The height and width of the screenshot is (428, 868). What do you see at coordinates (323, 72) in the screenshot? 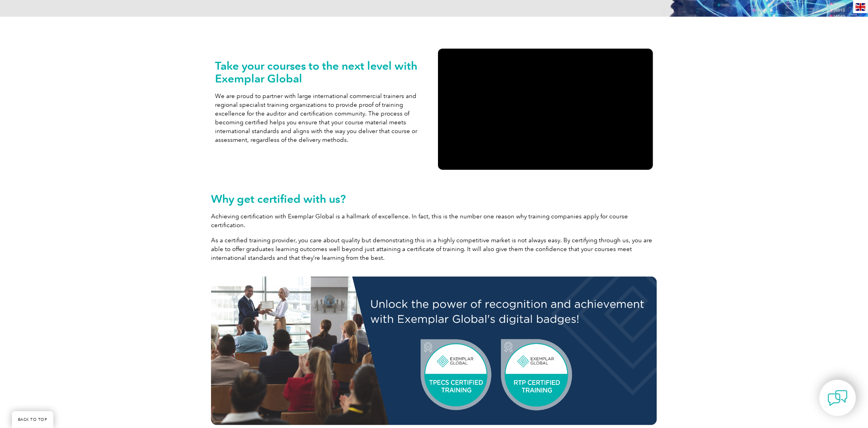
I see `h2: Take your courses to the next level with Exemplar Global` at bounding box center [323, 72].